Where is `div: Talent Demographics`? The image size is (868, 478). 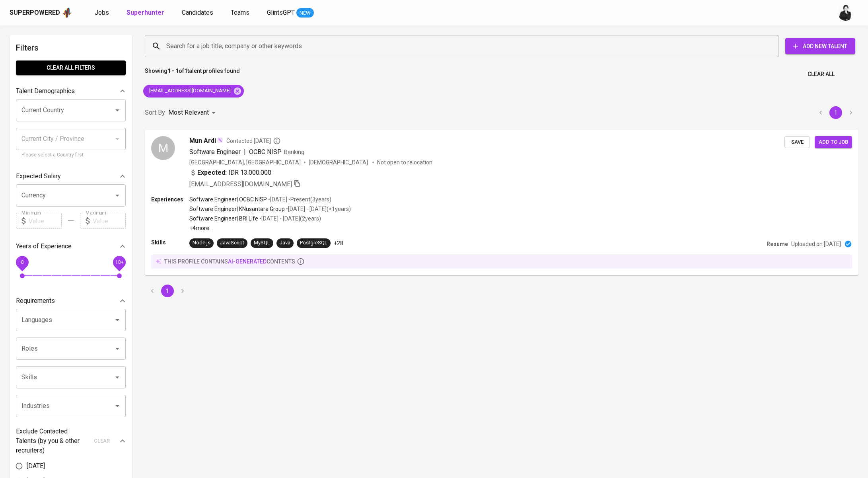
div: Talent Demographics is located at coordinates (71, 91).